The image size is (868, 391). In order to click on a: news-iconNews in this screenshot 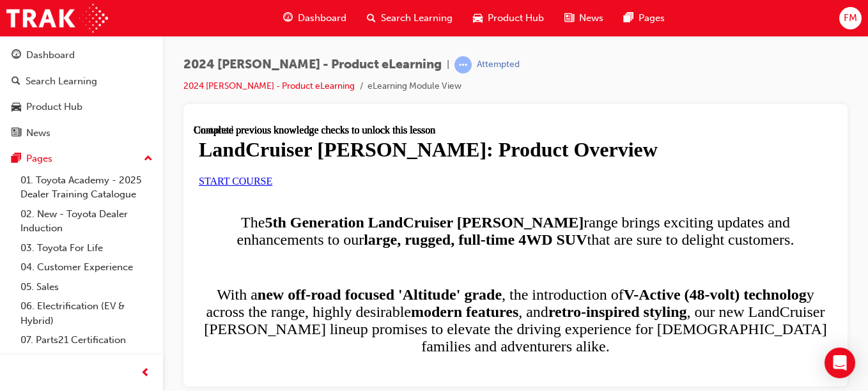, I will do `click(583, 18)`.